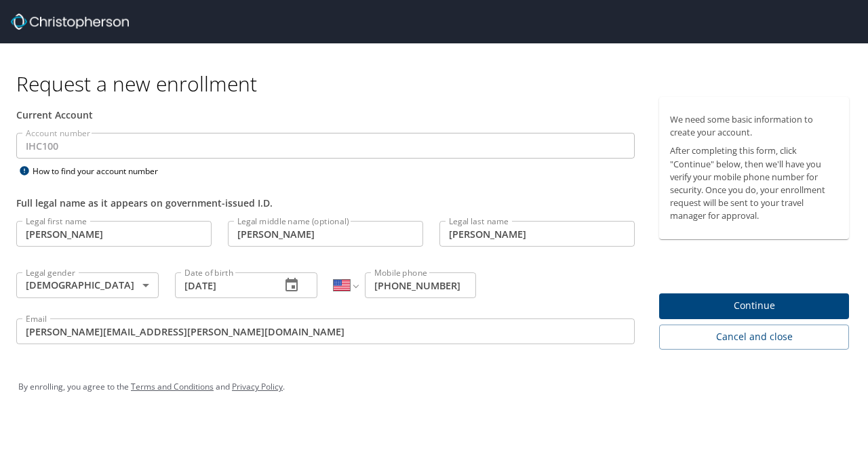 This screenshot has height=456, width=868. What do you see at coordinates (172, 387) in the screenshot?
I see `a: Terms and Conditions` at bounding box center [172, 387].